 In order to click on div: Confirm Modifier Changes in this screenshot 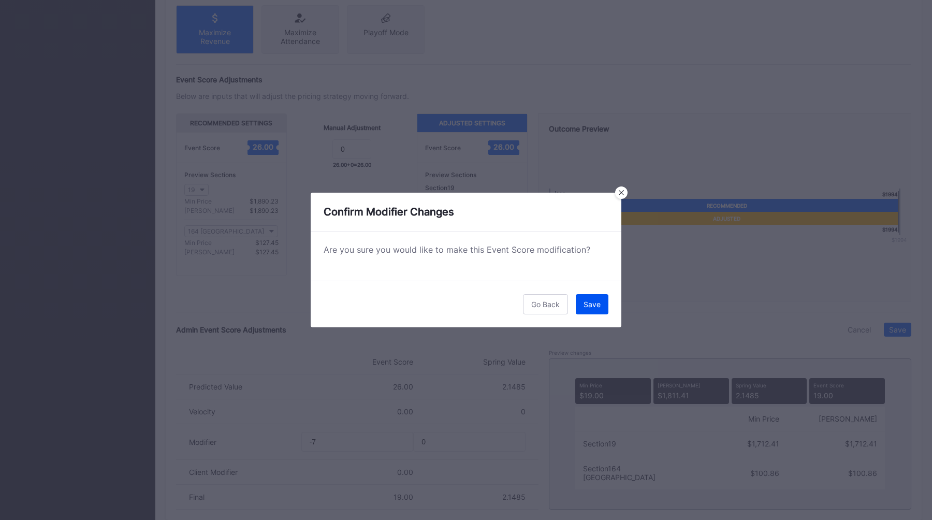, I will do `click(466, 212)`.